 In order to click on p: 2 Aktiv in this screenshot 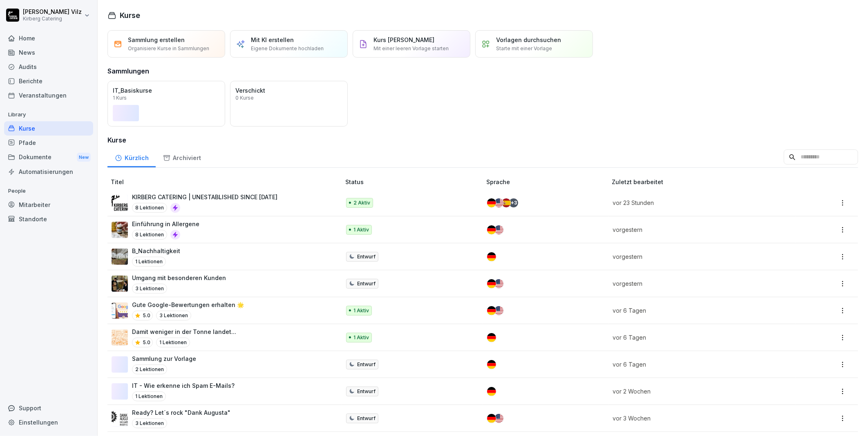, I will do `click(362, 203)`.